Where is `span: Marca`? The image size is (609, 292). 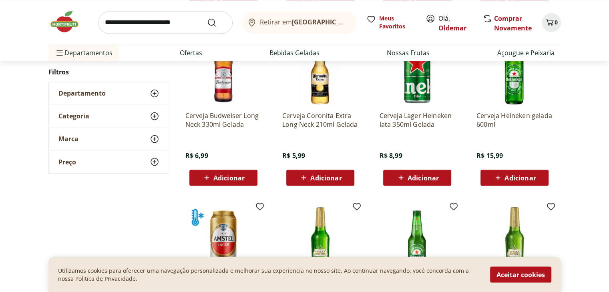
span: Marca is located at coordinates (68, 139).